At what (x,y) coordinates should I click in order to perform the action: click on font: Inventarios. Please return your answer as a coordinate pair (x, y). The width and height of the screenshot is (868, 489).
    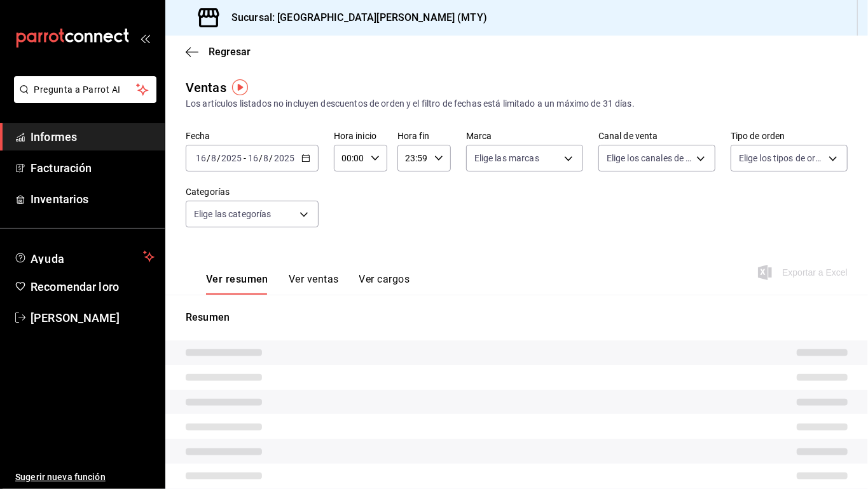
    Looking at the image, I should click on (60, 199).